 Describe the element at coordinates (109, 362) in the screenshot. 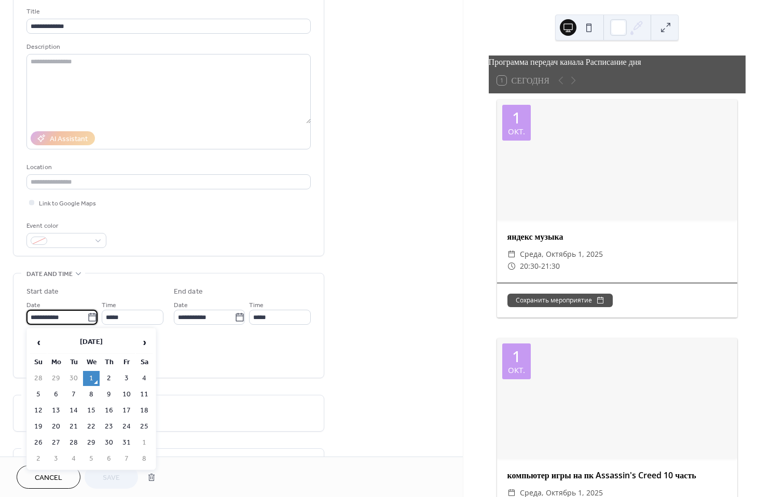

I see `th: Th` at that location.